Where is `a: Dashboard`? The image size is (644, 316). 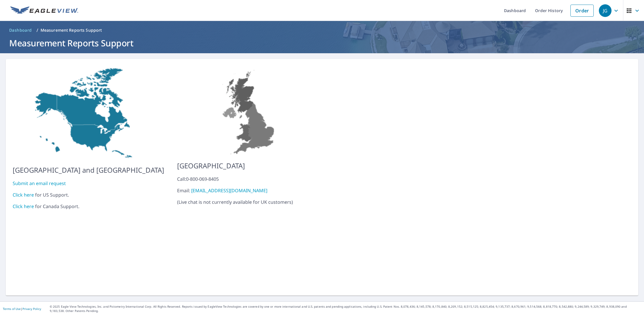
a: Dashboard is located at coordinates (20, 30).